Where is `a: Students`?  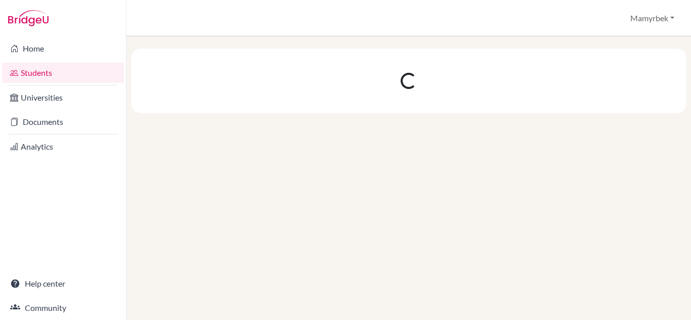
a: Students is located at coordinates (63, 73).